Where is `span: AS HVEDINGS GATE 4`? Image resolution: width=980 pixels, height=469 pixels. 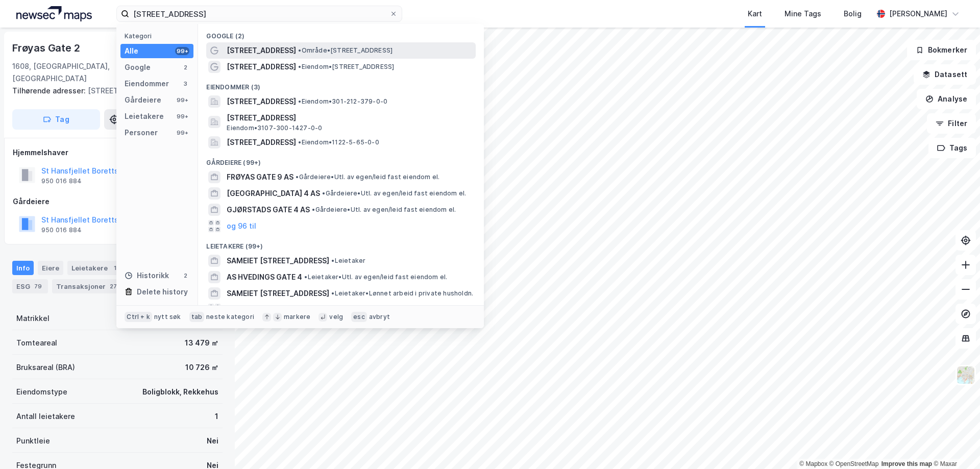
span: AS HVEDINGS GATE 4 is located at coordinates (264, 277).